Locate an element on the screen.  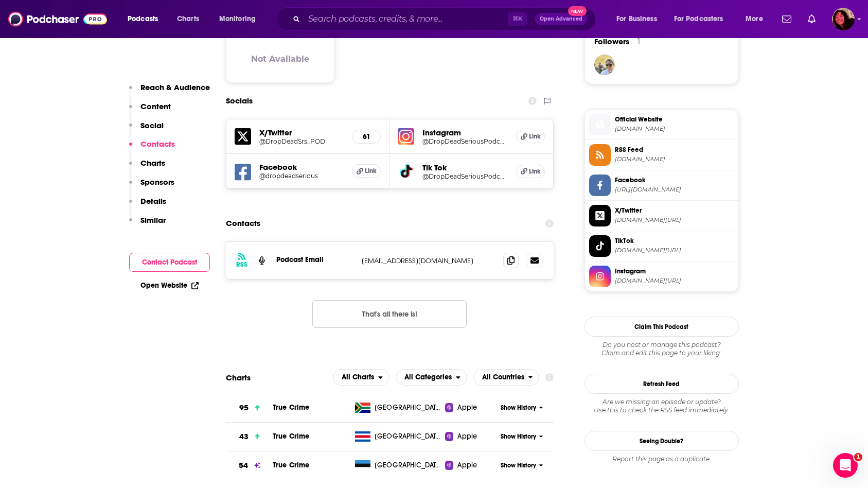
span: All Countries is located at coordinates (503, 377).